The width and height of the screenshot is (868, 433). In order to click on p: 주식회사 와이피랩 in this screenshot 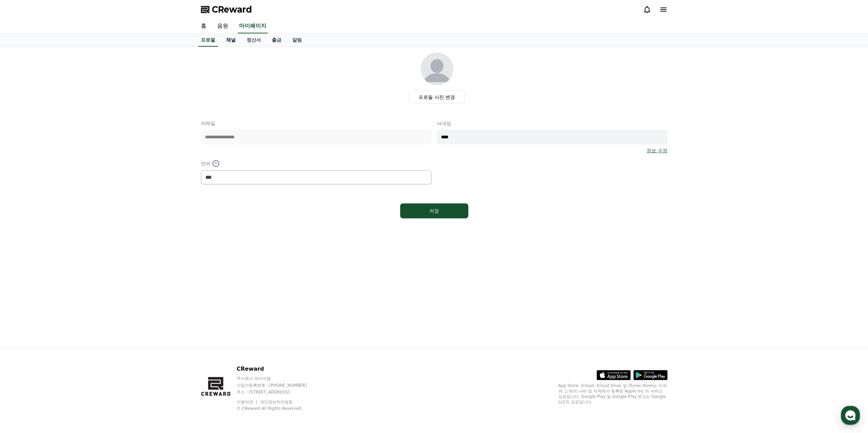, I will do `click(279, 379)`.